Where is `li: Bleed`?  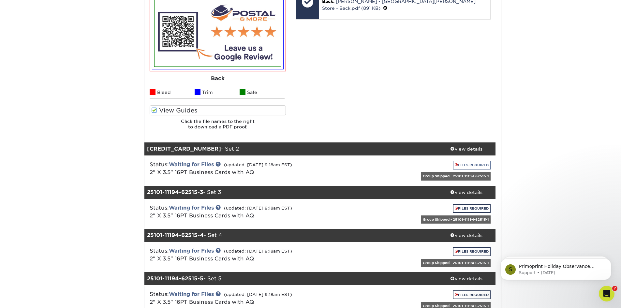 li: Bleed is located at coordinates (172, 92).